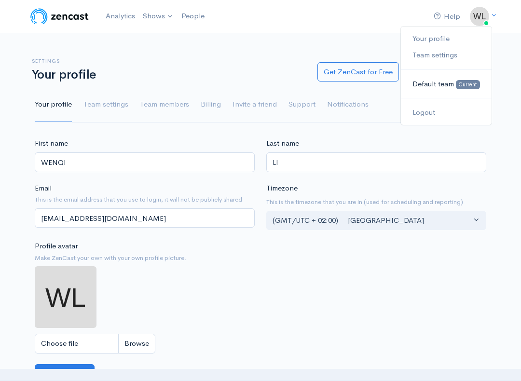  I want to click on label: First name, so click(51, 143).